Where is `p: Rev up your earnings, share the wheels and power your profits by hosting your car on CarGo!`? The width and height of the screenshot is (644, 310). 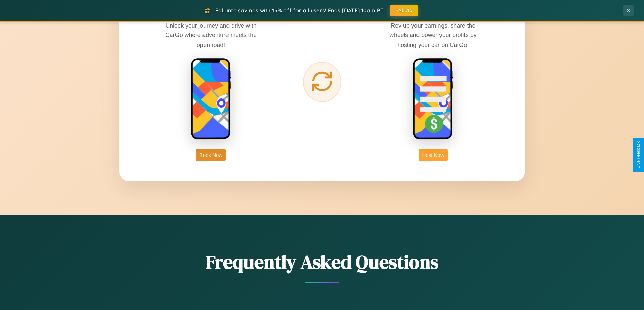 p: Rev up your earnings, share the wheels and power your profits by hosting your car on CarGo! is located at coordinates (433, 35).